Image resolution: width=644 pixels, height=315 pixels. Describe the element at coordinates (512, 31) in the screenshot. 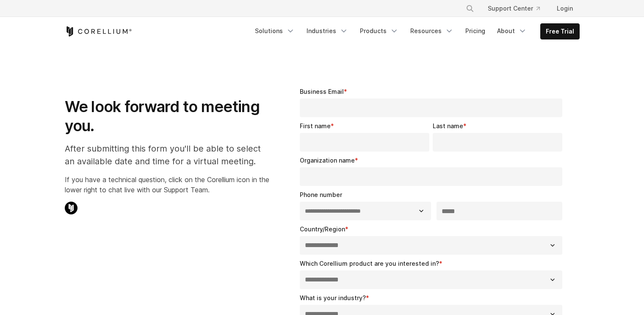

I see `a: About` at that location.